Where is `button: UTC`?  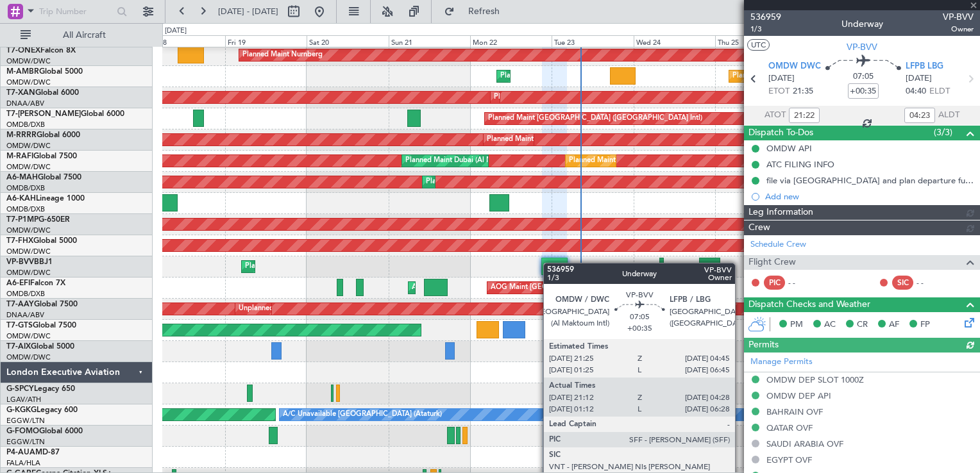
button: UTC is located at coordinates (758, 44).